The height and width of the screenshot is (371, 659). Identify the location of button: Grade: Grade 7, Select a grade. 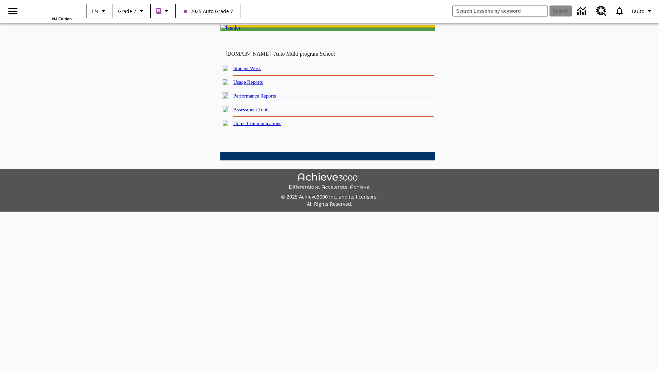
(132, 11).